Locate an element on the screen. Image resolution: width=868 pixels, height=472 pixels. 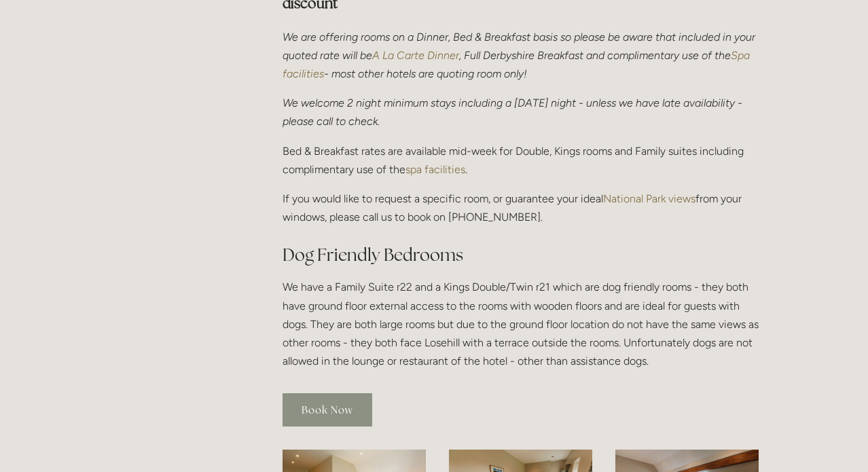
em: - most other hotels are quoting room only! is located at coordinates (425, 73).